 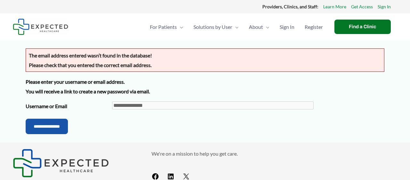 What do you see at coordinates (314, 27) in the screenshot?
I see `a: Register` at bounding box center [314, 27].